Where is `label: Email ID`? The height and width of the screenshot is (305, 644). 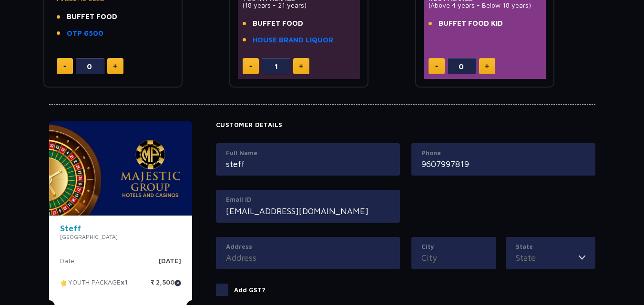 label: Email ID is located at coordinates (308, 200).